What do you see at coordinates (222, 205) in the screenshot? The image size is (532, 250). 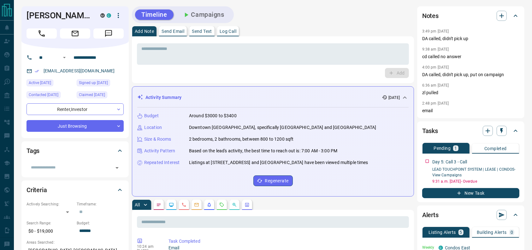 I see `svg: Requests` at bounding box center [222, 205].